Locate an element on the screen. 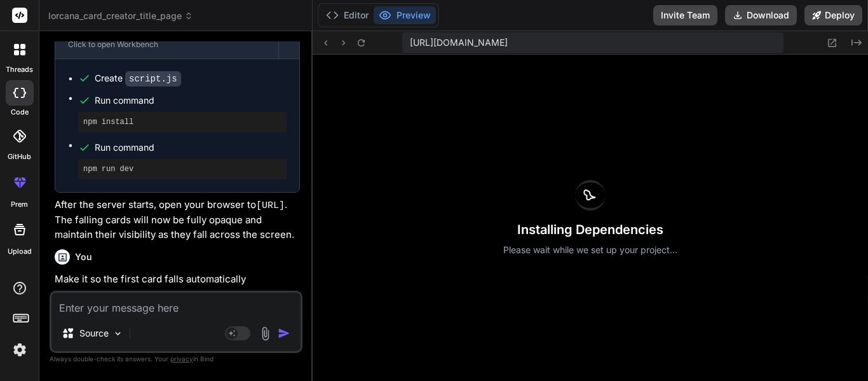  div: Click to open Workbench is located at coordinates (166, 44).